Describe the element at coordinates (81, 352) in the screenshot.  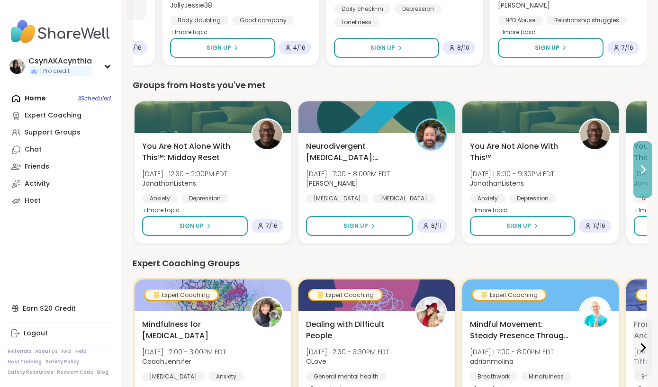
I see `a: Help` at that location.